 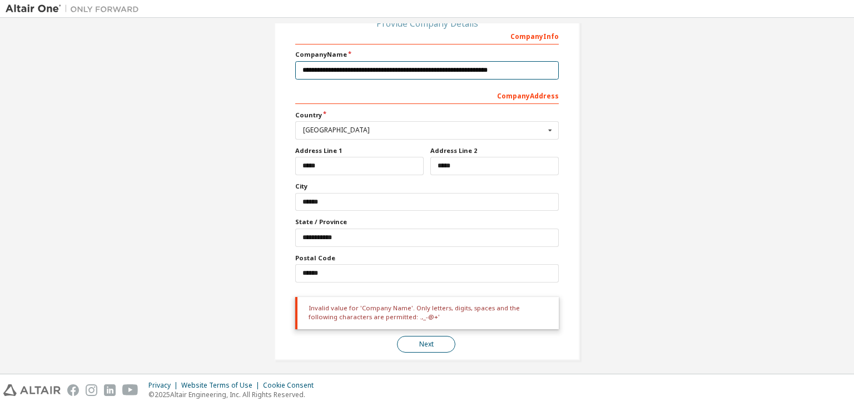 I want to click on img: altair_logo.svg, so click(x=32, y=390).